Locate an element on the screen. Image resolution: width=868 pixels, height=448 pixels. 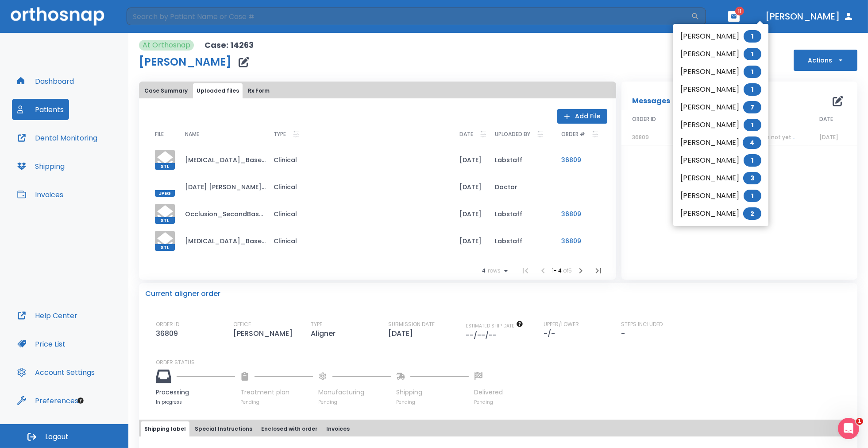
span: 7 is located at coordinates (752, 107).